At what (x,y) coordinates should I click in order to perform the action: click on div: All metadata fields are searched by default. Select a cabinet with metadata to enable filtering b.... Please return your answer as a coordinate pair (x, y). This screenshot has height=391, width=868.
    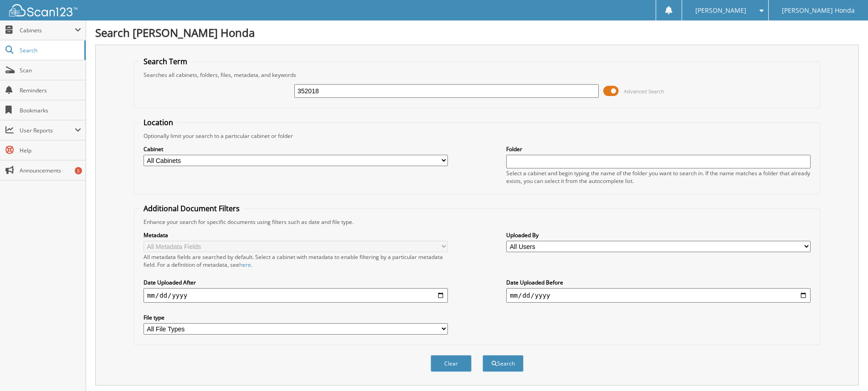
    Looking at the image, I should click on (296, 261).